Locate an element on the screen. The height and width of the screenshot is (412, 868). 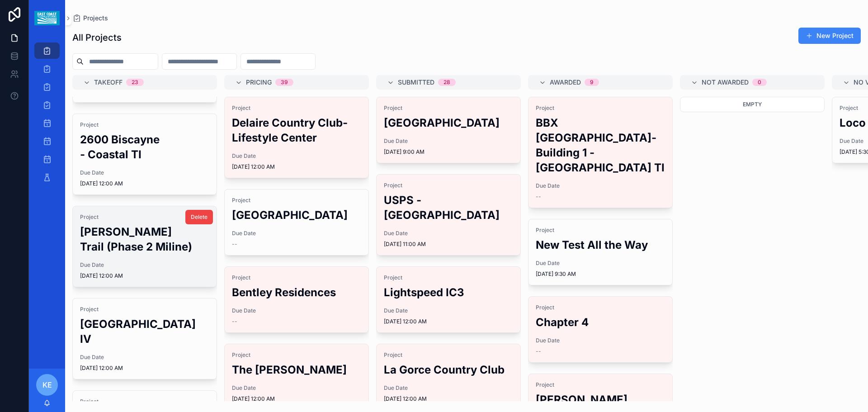
a: Projects is located at coordinates (90, 18).